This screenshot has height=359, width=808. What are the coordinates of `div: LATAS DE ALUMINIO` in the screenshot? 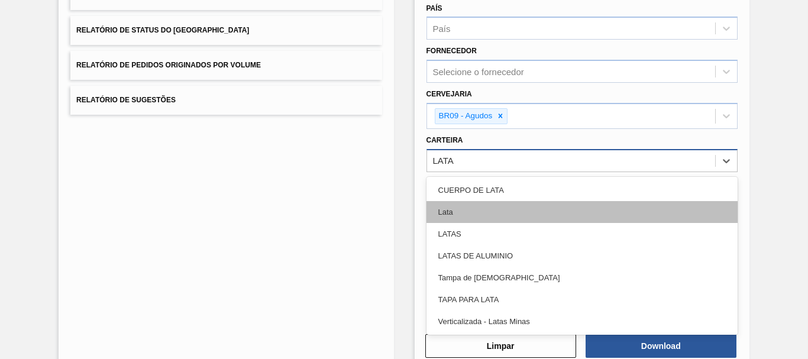 It's located at (582, 256).